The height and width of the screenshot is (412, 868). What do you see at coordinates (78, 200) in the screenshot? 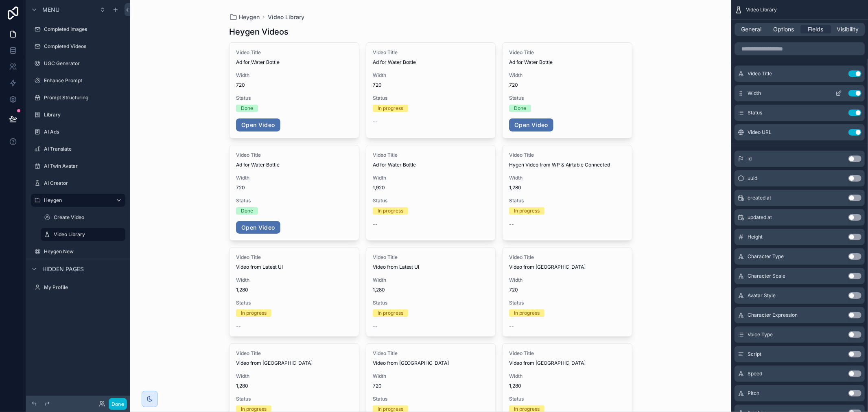
I see `a: Heygen` at bounding box center [78, 200].